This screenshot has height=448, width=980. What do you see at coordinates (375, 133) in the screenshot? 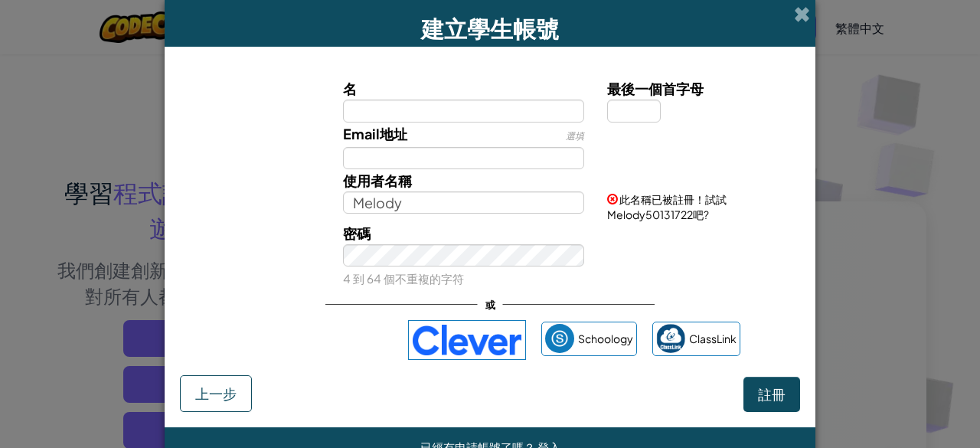
I see `span: Email地址` at bounding box center [375, 133].